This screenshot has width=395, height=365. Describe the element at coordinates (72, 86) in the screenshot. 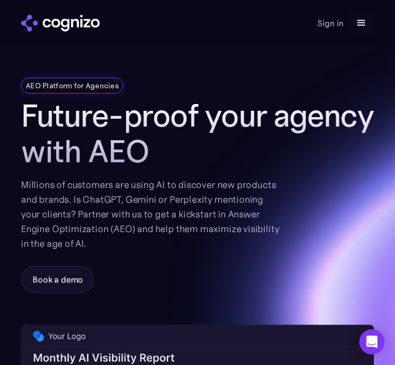

I see `div: AEO Platform for Agencies` at that location.